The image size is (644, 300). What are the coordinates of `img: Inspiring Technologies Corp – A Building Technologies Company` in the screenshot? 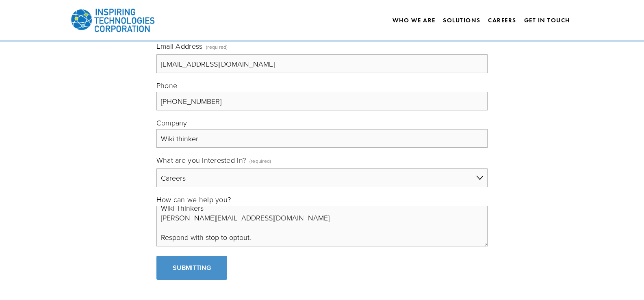 It's located at (113, 20).